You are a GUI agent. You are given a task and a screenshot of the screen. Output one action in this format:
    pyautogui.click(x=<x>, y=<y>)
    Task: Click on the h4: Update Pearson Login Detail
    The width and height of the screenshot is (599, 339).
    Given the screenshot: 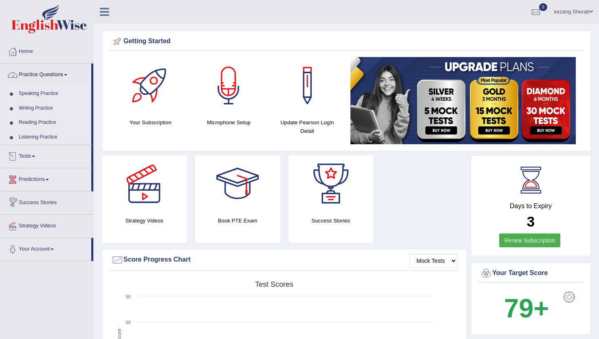 What is the action you would take?
    pyautogui.click(x=307, y=127)
    